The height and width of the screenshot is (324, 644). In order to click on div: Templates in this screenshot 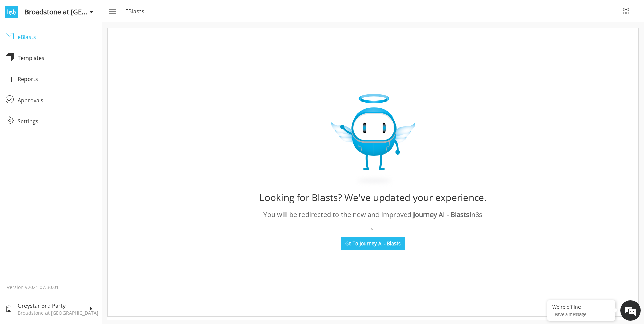, I will do `click(57, 58)`.